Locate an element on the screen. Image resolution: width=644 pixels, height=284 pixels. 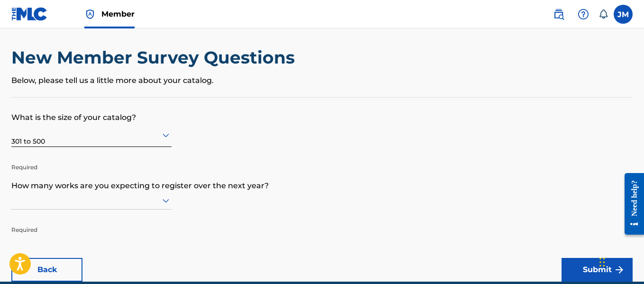
img: Top Rightsholder is located at coordinates (90, 14).